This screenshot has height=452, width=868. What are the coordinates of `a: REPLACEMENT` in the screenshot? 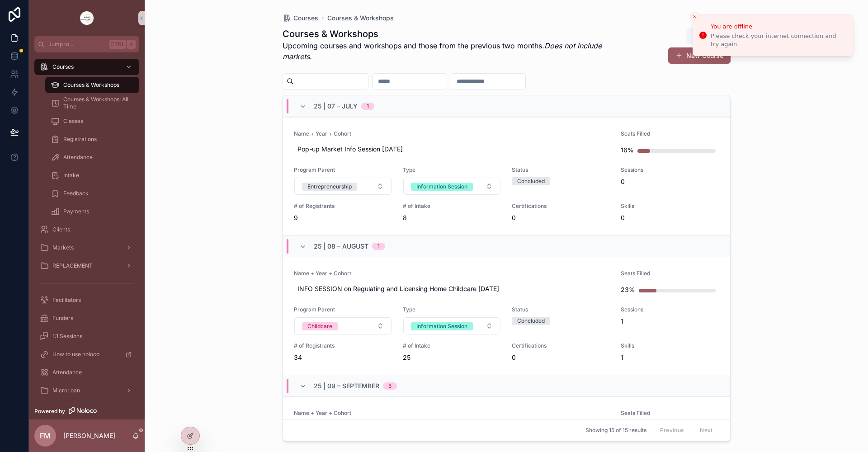 It's located at (87, 266).